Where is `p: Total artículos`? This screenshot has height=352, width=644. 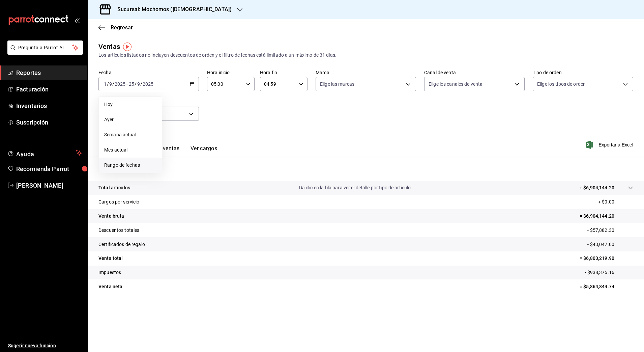 p: Total artículos is located at coordinates (114, 187).